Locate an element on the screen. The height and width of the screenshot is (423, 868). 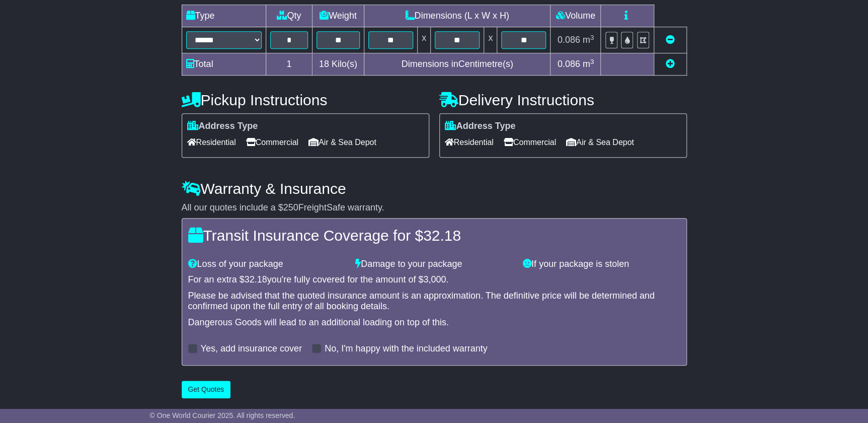
span: 18 is located at coordinates (324, 64).